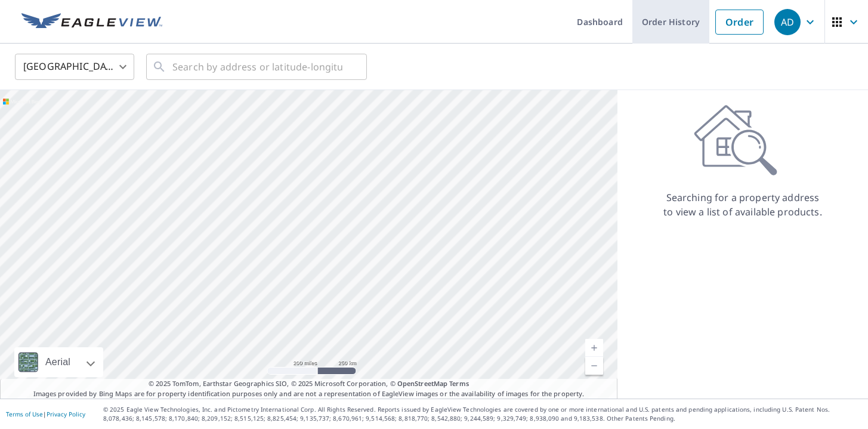 This screenshot has width=868, height=429. Describe the element at coordinates (24, 414) in the screenshot. I see `a: Terms of Use` at that location.